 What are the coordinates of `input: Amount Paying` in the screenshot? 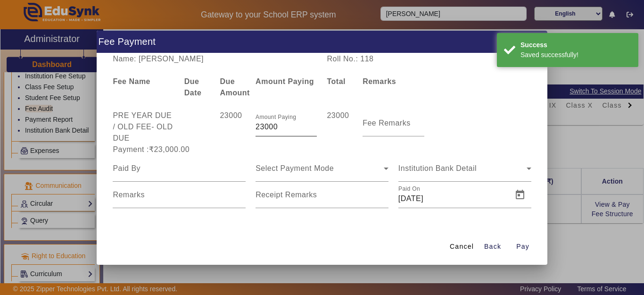 It's located at (287, 127).